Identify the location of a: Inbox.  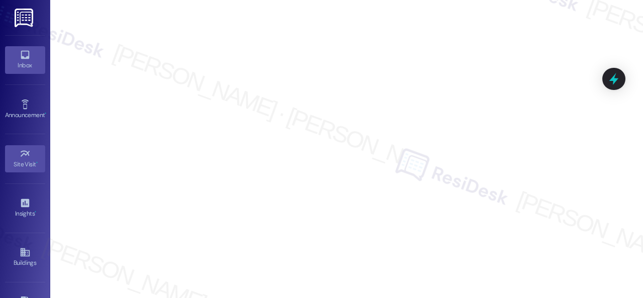
(25, 60).